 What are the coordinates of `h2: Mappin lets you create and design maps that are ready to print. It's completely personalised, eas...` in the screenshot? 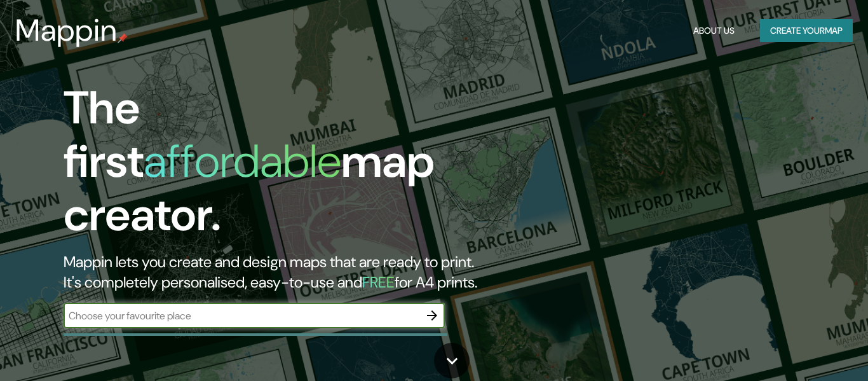 It's located at (280, 273).